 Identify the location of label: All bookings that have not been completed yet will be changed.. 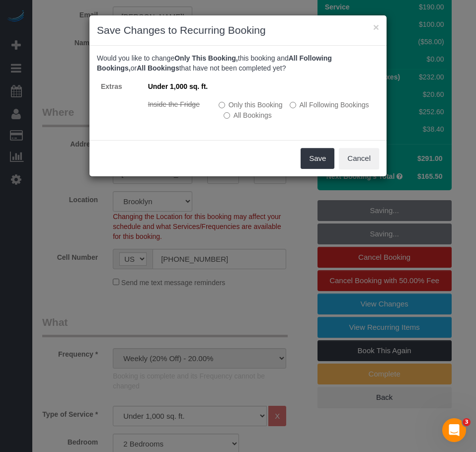
(247, 115).